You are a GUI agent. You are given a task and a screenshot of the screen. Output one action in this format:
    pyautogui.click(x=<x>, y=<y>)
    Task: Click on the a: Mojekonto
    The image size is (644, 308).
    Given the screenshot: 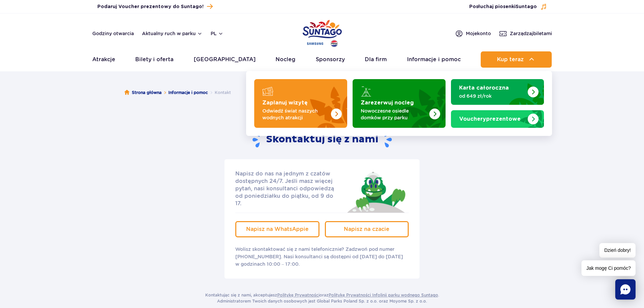 What is the action you would take?
    pyautogui.click(x=473, y=33)
    